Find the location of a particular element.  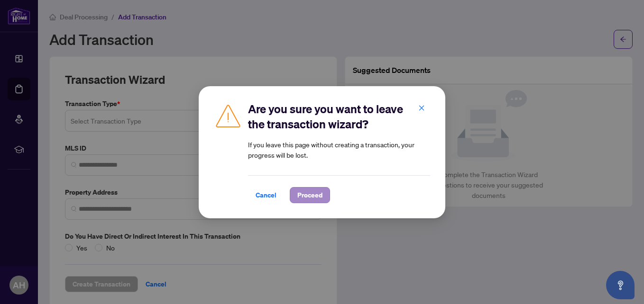

h2: Are you sure you want to leave the transaction wizard? is located at coordinates (339, 116).